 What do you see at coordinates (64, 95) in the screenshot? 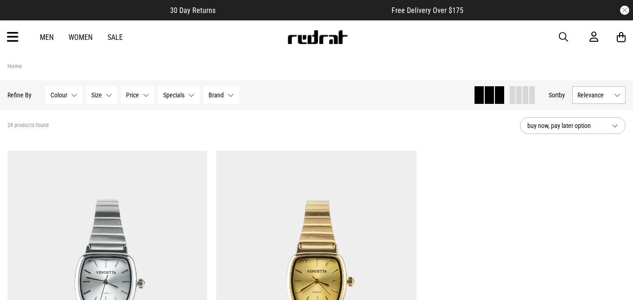
I see `button: Colour` at bounding box center [64, 95].